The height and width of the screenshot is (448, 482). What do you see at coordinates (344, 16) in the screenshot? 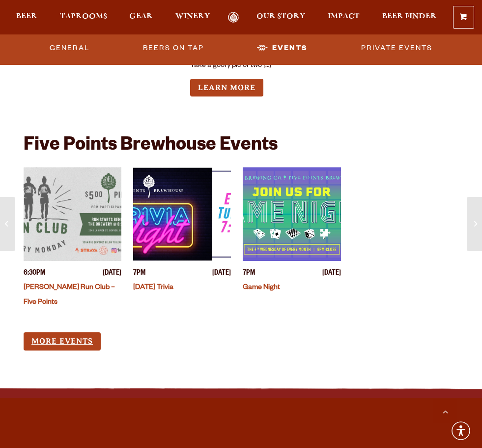
I see `span: Impact` at bounding box center [344, 16].